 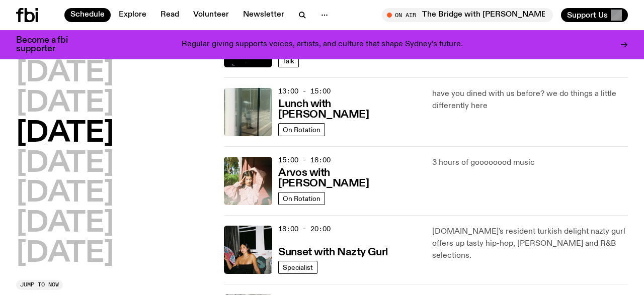 What do you see at coordinates (305, 91) in the screenshot?
I see `span: 13:00 - 15:00` at bounding box center [305, 91].